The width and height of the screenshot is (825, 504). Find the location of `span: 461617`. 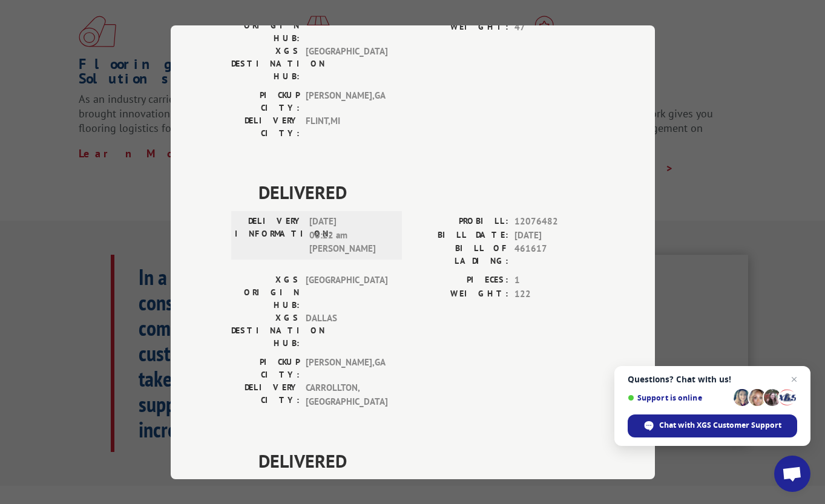

span: 461617 is located at coordinates (555, 255).